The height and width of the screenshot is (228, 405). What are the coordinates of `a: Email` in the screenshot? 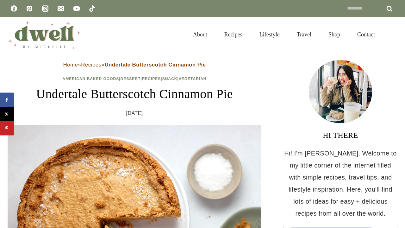 It's located at (61, 9).